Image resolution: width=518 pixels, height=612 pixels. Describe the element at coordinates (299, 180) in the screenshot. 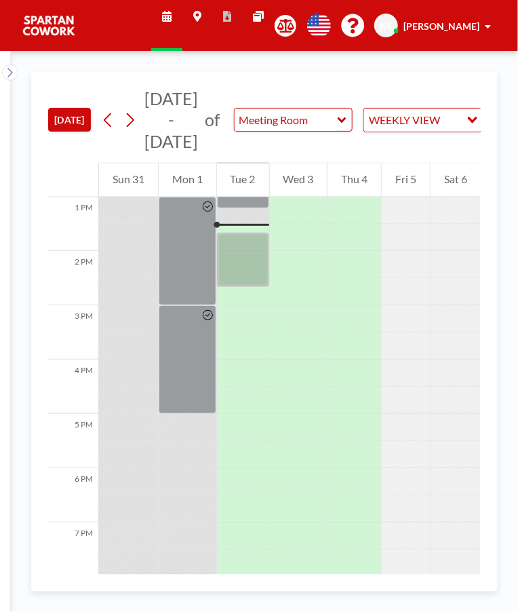

I see `div: Wed 3` at that location.